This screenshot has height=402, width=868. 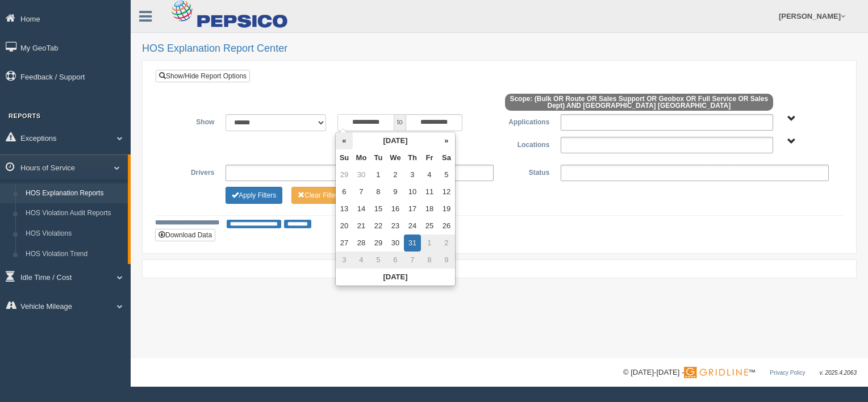 I want to click on a: HOS Violations, so click(x=74, y=234).